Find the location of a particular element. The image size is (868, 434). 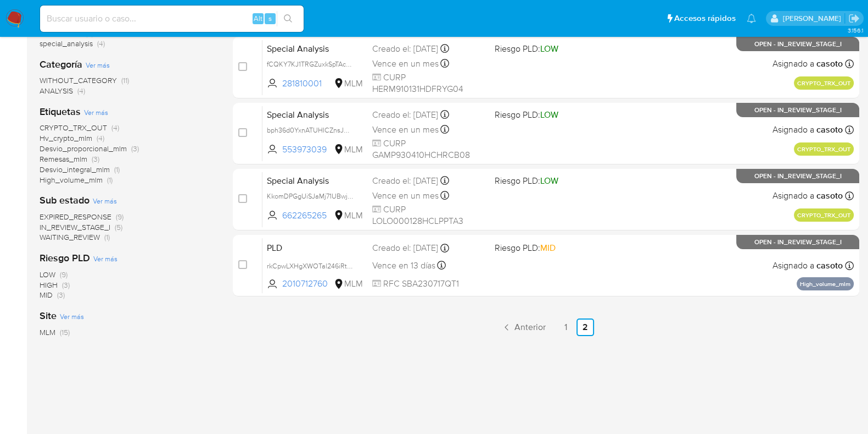

button: search-icon is located at coordinates (288, 19).